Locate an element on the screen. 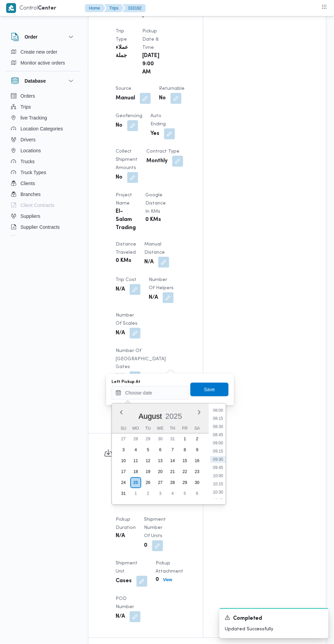 This screenshot has height=644, width=334. div: day-13 is located at coordinates (161, 461).